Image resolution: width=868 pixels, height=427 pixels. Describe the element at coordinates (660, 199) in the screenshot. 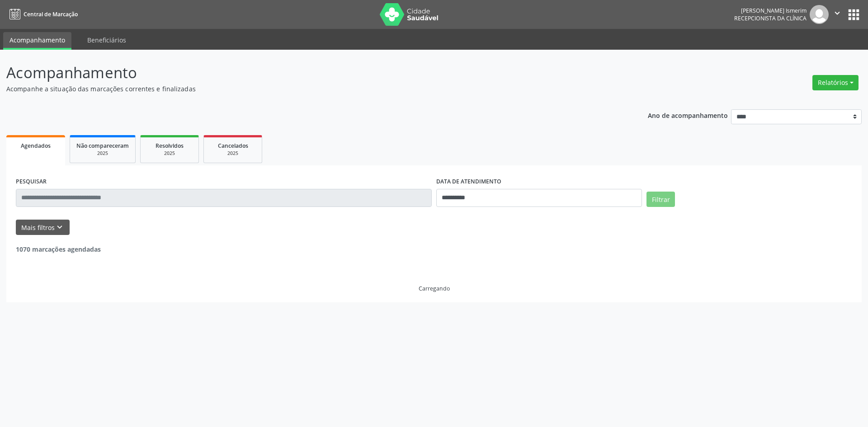

I see `button: Filtrar` at that location.